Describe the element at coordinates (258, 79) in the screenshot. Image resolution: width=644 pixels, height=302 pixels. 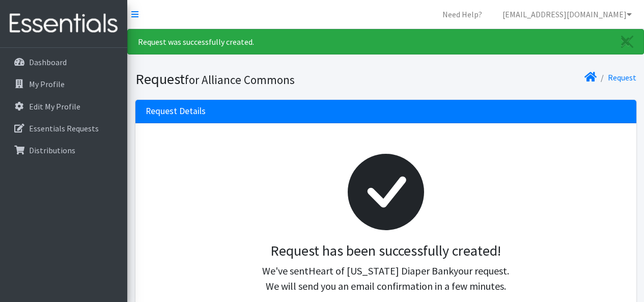
I see `h1: Request` at that location.